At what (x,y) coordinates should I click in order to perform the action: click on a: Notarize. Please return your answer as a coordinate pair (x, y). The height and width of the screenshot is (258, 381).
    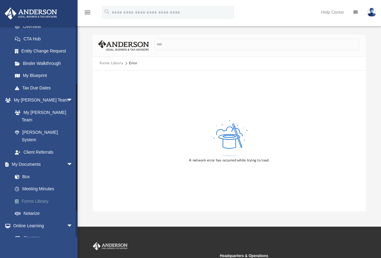
    Looking at the image, I should click on (45, 213).